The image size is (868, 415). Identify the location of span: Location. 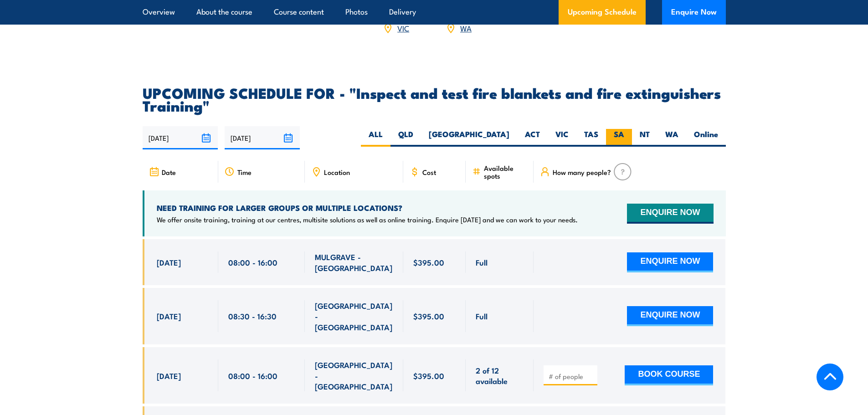
(337, 172).